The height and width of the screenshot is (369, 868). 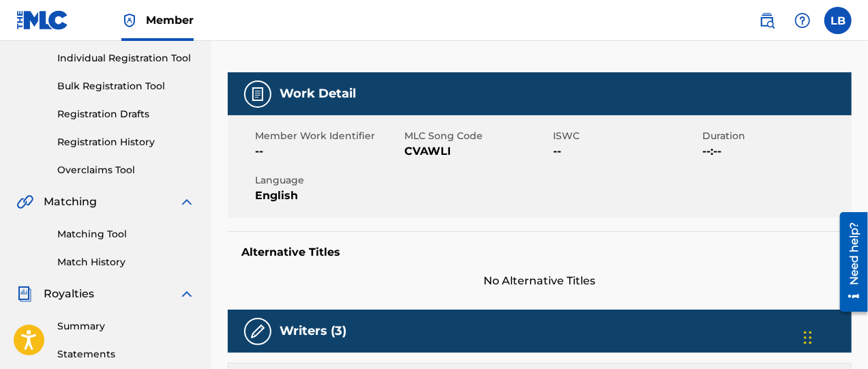 What do you see at coordinates (478, 151) in the screenshot?
I see `span: CVAWLI` at bounding box center [478, 151].